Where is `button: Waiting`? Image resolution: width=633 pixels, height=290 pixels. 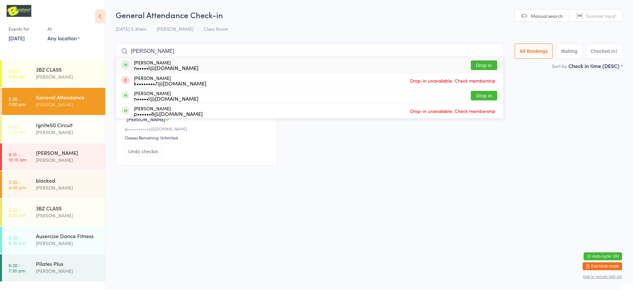 button: Waiting is located at coordinates (569, 51).